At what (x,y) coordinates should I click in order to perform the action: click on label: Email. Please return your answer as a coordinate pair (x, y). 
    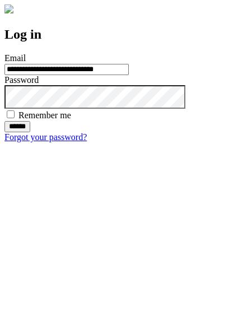
    Looking at the image, I should click on (15, 58).